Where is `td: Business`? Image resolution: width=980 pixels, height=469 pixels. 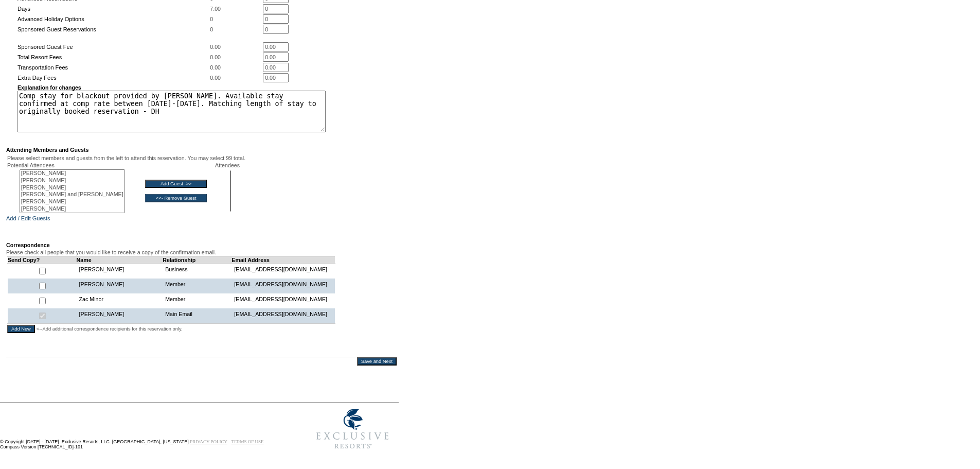
td: Business is located at coordinates (197, 271).